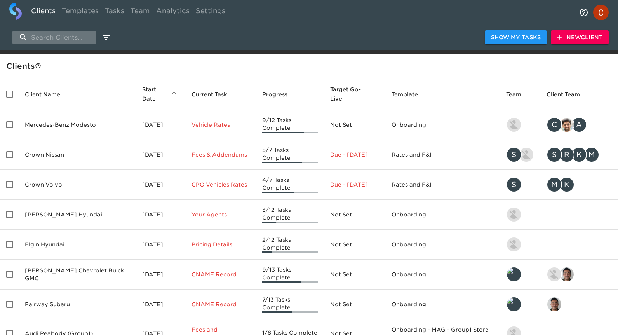  What do you see at coordinates (579, 125) in the screenshot?
I see `div: clayton.mandel@roadster.com, sandeep@simplemnt.com, angelique.nurse@roadster.com` at bounding box center [579, 125].